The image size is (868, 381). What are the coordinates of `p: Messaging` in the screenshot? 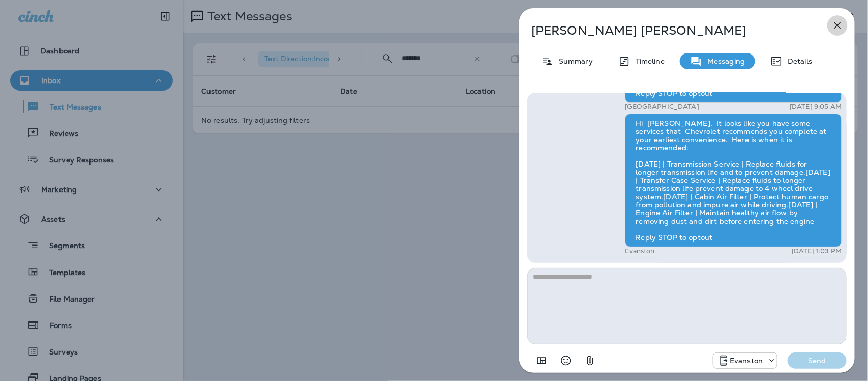 It's located at (723, 61).